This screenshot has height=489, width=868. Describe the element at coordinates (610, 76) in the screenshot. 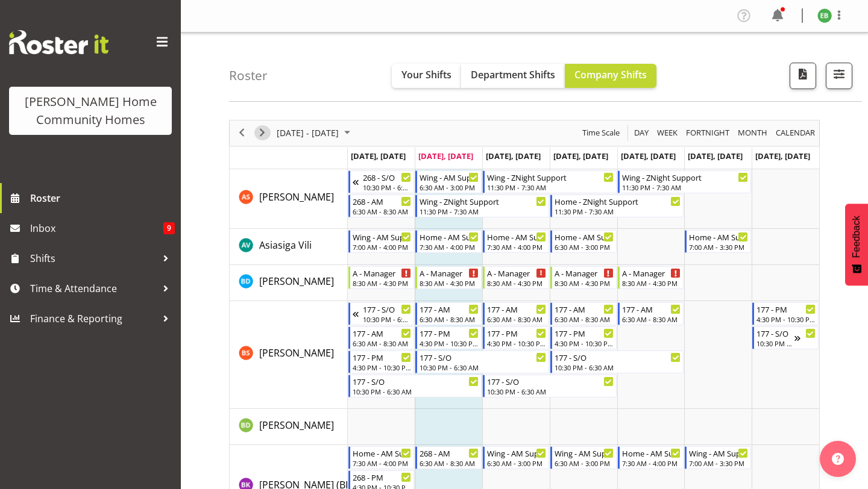

I see `button: Company Shifts` at that location.